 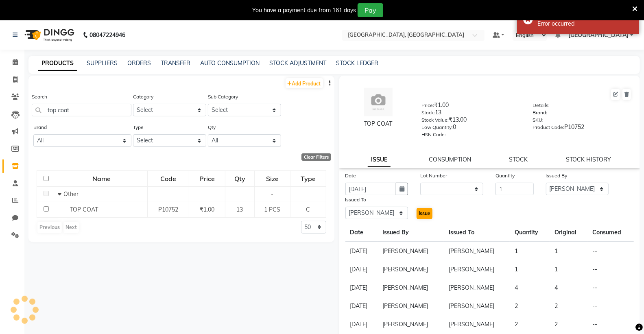 I want to click on div: Type, so click(x=308, y=179).